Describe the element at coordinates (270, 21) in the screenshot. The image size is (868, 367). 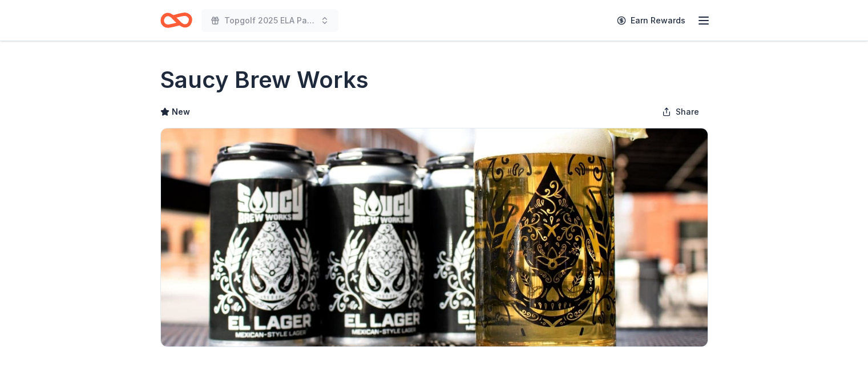
I see `span: Topgolf 2025 ELA Par=tee` at that location.